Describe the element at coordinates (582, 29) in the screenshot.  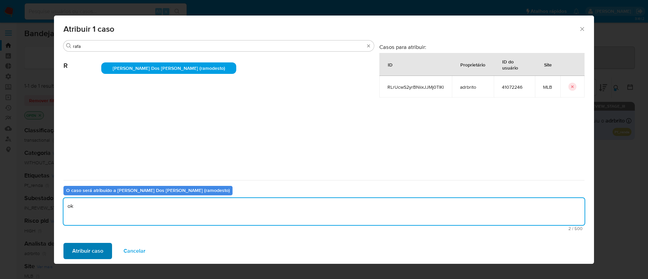
I see `button: Fechar a janela` at that location.